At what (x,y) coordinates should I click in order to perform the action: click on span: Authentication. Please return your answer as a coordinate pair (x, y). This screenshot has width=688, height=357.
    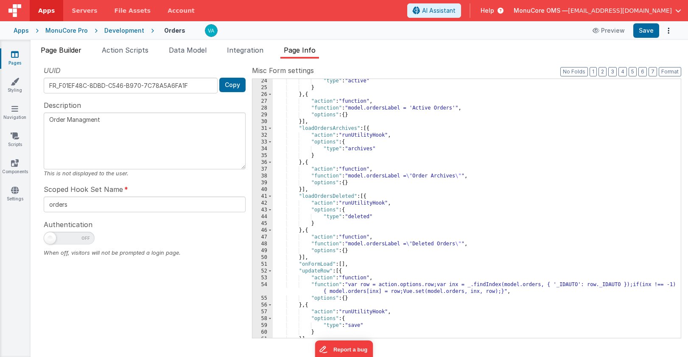
    Looking at the image, I should click on (68, 224).